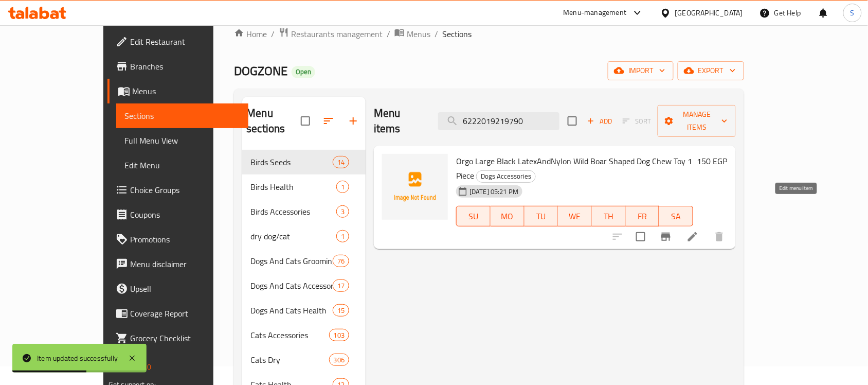 The image size is (868, 385). Describe the element at coordinates (185, 264) in the screenshot. I see `span: Menu disclaimer` at that location.